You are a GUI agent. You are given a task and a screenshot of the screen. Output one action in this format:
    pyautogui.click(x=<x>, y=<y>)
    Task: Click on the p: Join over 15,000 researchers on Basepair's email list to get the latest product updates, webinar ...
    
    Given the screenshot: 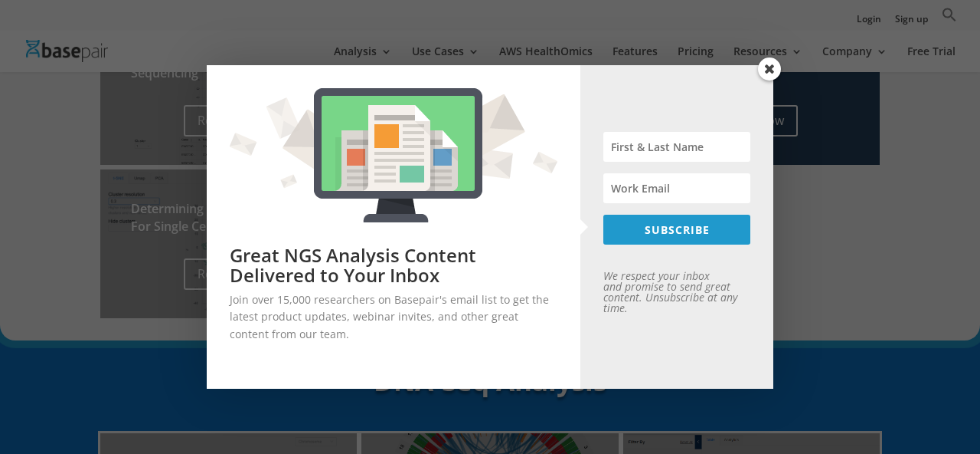 What is the action you would take?
    pyautogui.click(x=393, y=316)
    